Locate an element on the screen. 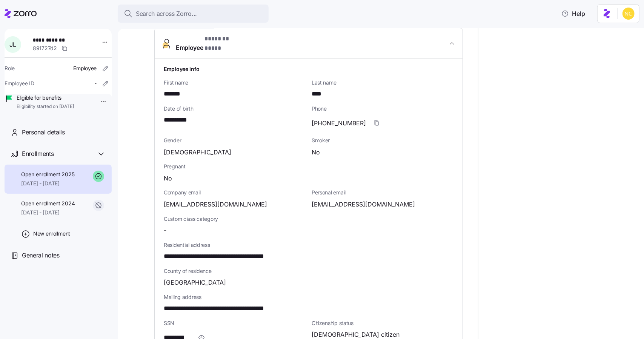  span: Residential address is located at coordinates (308, 245).